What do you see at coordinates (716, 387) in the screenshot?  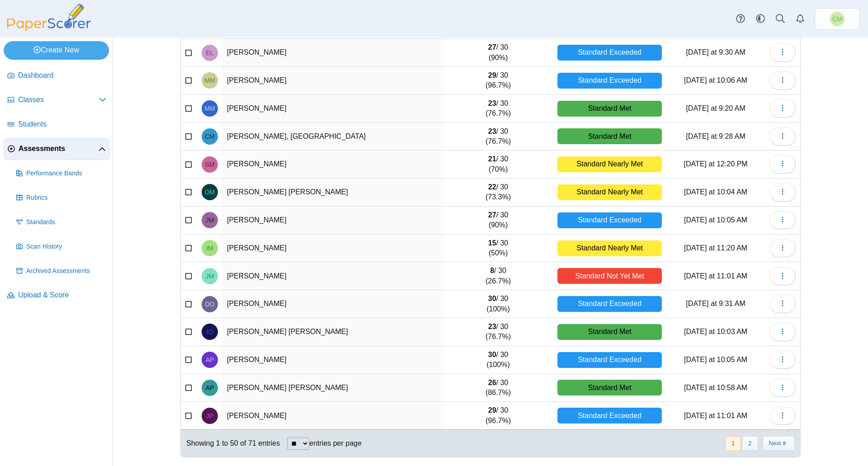 I see `time: Oct 9, 2025 at 10:58 AM` at bounding box center [716, 387].